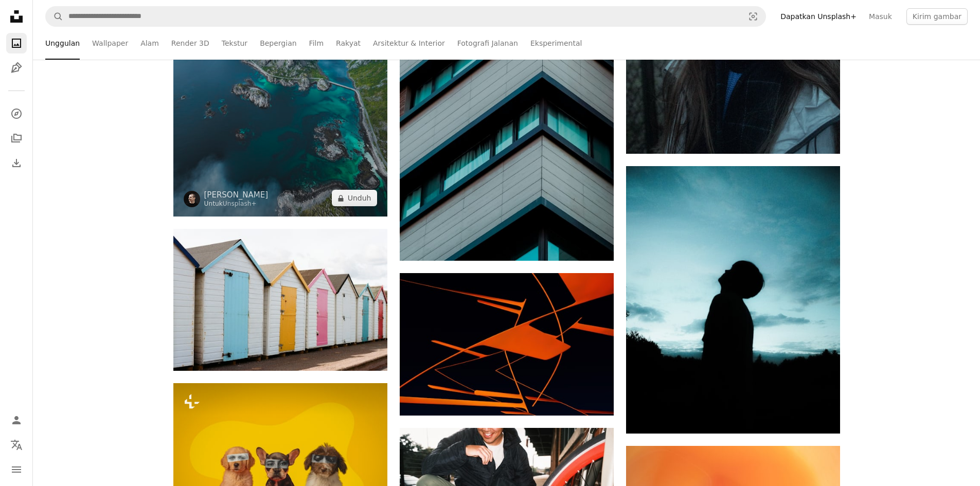  I want to click on a: Eksperimental, so click(556, 43).